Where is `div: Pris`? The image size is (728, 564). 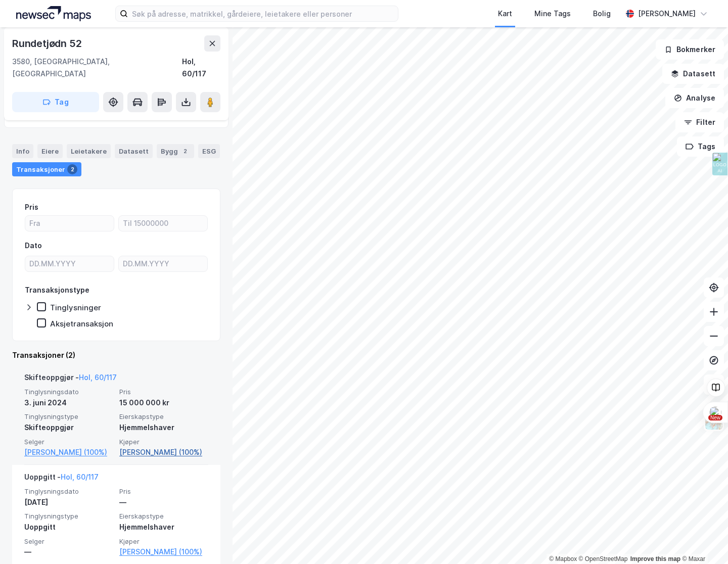 div: Pris is located at coordinates (31, 207).